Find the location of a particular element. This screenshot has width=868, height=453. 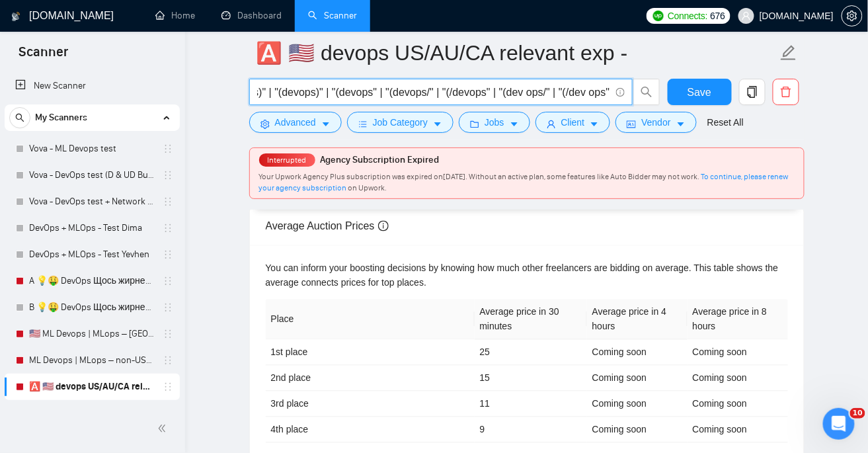

img: Profile image for Nazar is located at coordinates (155, 35).